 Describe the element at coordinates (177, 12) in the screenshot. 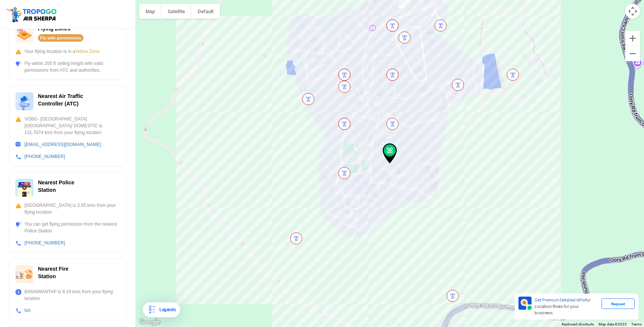

I see `button: Show satellite imagery` at that location.